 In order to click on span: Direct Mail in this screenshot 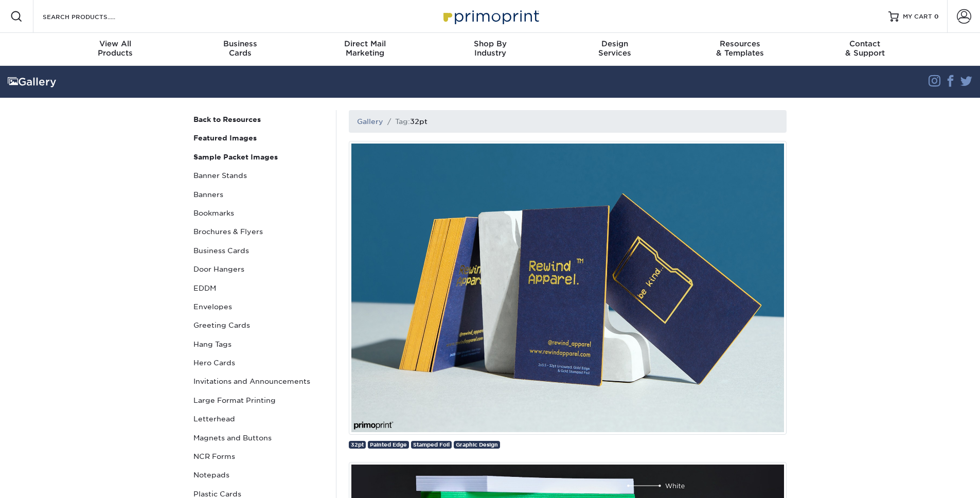, I will do `click(365, 44)`.